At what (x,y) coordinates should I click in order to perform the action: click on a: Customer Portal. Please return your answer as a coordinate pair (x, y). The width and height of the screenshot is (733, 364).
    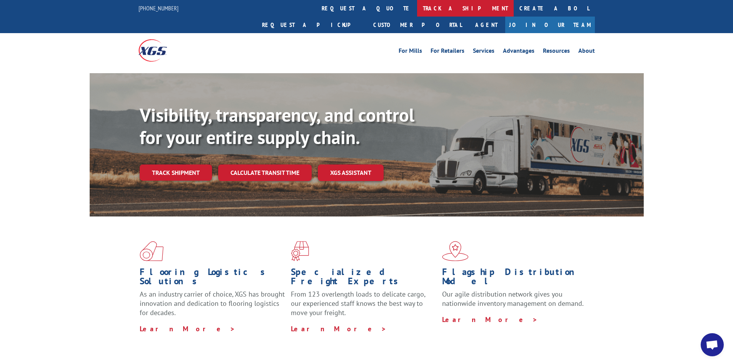
    Looking at the image, I should click on (418, 25).